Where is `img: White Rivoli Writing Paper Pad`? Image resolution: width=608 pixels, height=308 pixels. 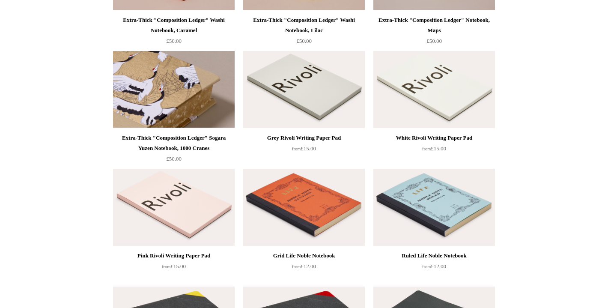 img: White Rivoli Writing Paper Pad is located at coordinates (434, 90).